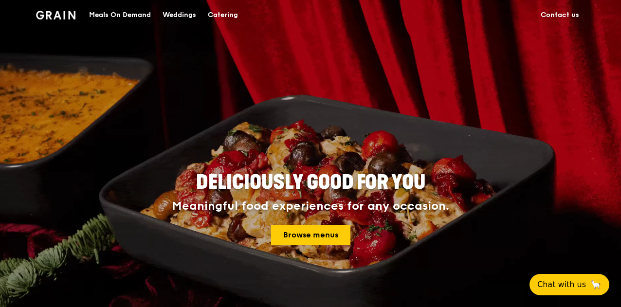 The image size is (621, 307). I want to click on span: Chat with us, so click(562, 285).